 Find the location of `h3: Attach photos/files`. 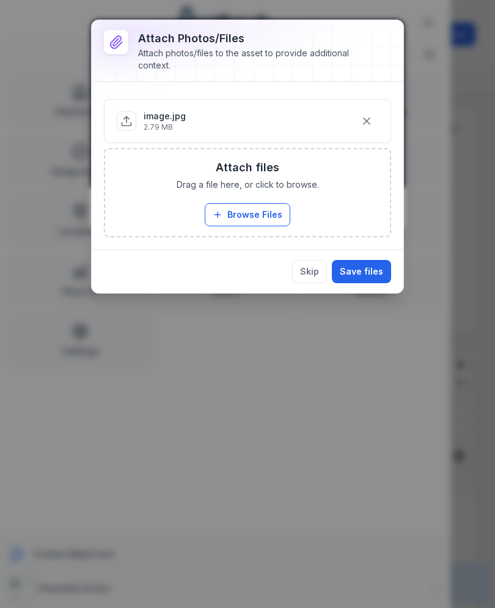

h3: Attach photos/files is located at coordinates (255, 39).